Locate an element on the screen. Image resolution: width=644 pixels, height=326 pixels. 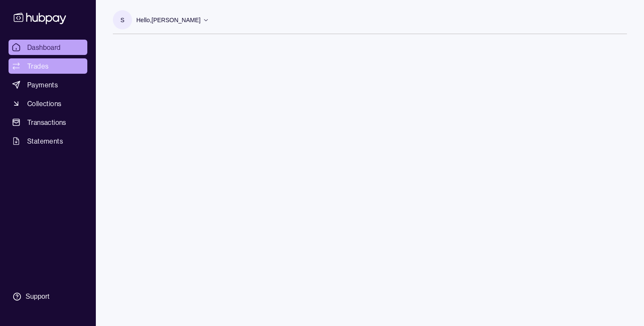
a: Collections is located at coordinates (48, 103).